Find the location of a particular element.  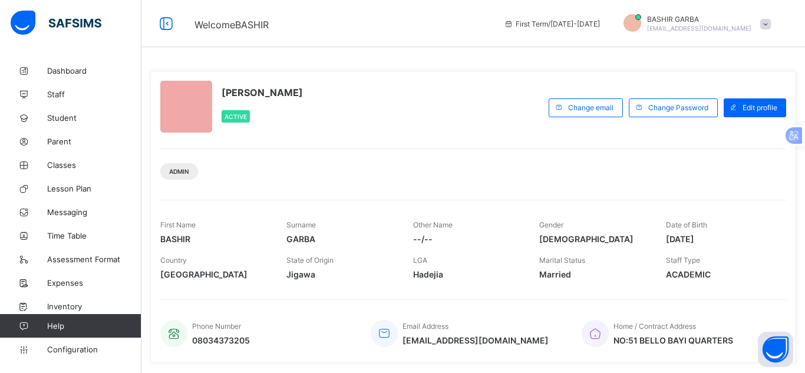

span: Assessment Format is located at coordinates (94, 259).